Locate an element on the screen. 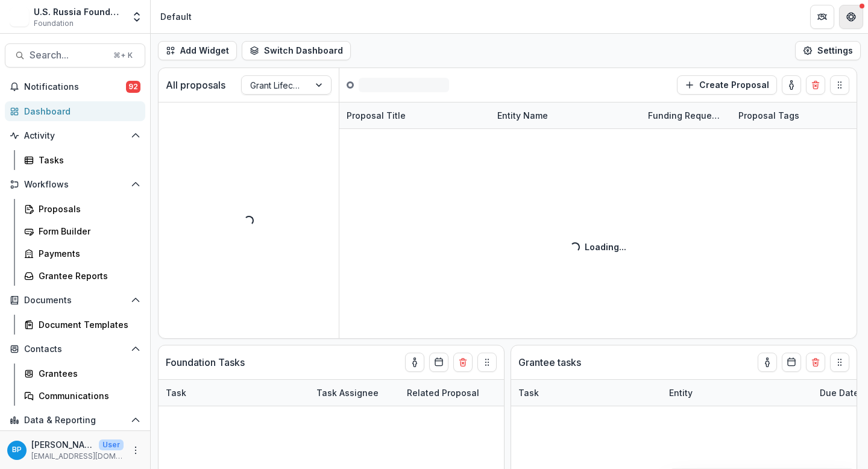 The width and height of the screenshot is (868, 469). button: Create Proposal is located at coordinates (727, 85).